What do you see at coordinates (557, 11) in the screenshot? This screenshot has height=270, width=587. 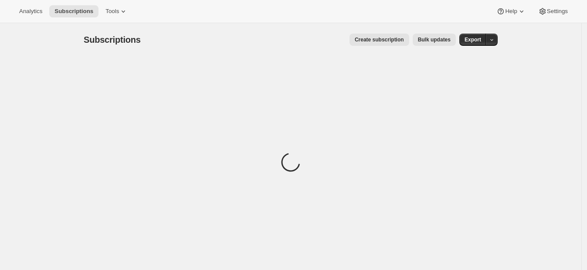 I see `span: Settings` at bounding box center [557, 11].